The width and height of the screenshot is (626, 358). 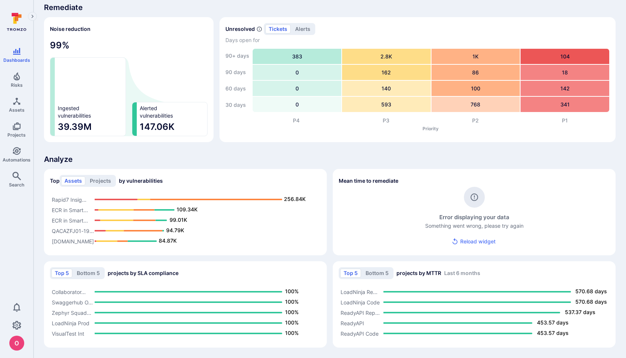 What do you see at coordinates (114, 274) in the screenshot?
I see `h2: projects by SLA compliance` at bounding box center [114, 274].